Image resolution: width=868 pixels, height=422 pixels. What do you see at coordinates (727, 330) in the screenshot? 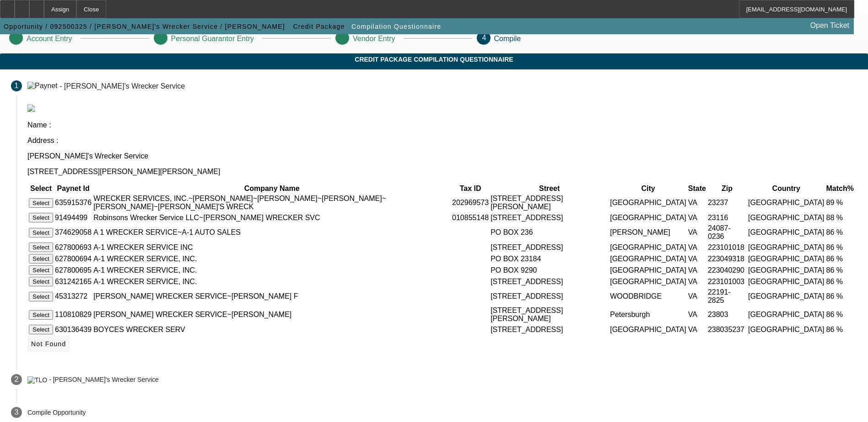
I see `td: 238035237` at bounding box center [727, 330].